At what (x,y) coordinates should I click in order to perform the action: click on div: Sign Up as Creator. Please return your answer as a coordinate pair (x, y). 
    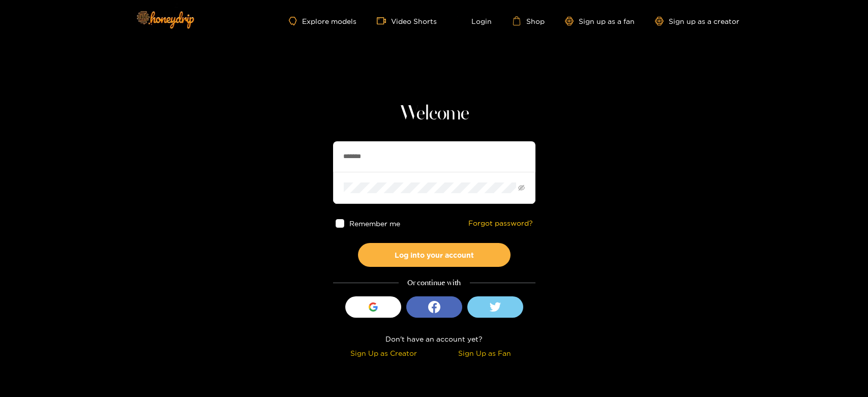
    Looking at the image, I should click on (384, 353).